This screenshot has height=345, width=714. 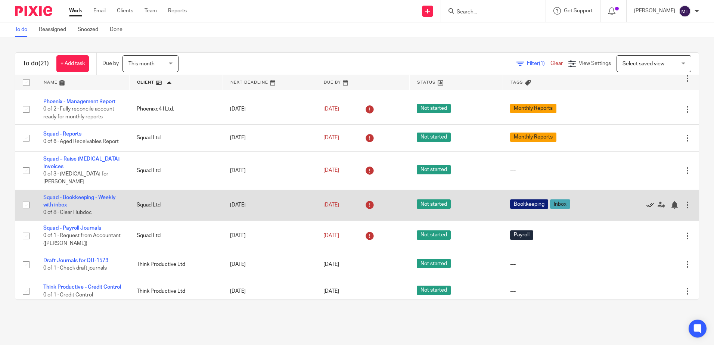 What do you see at coordinates (529, 204) in the screenshot?
I see `span: Bookkeeping` at bounding box center [529, 204].